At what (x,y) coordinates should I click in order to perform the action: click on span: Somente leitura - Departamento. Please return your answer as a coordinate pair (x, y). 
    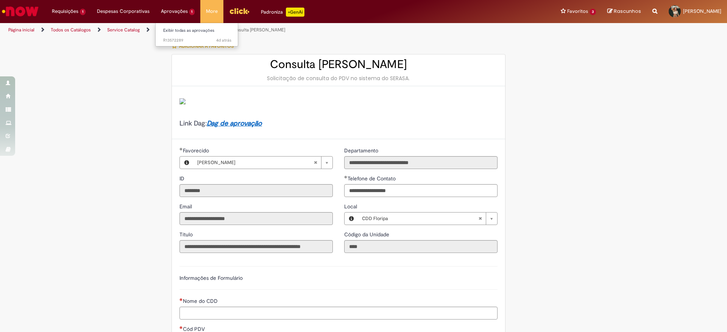
    Looking at the image, I should click on (362, 151).